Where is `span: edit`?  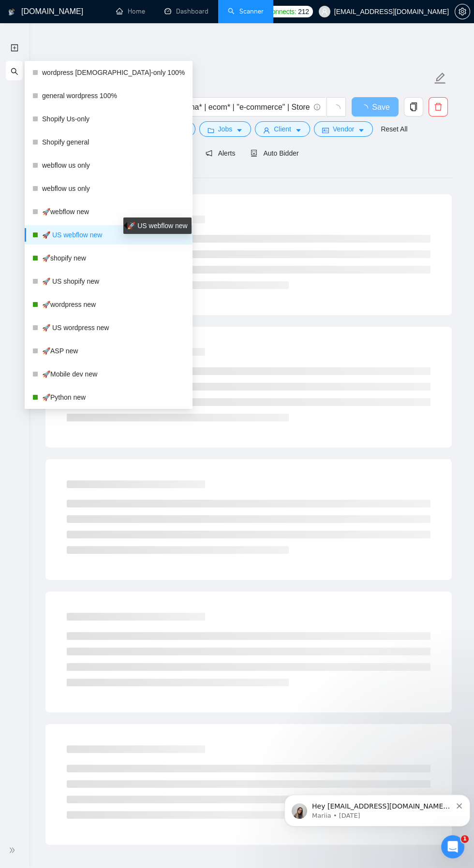
span: edit is located at coordinates (440, 78).